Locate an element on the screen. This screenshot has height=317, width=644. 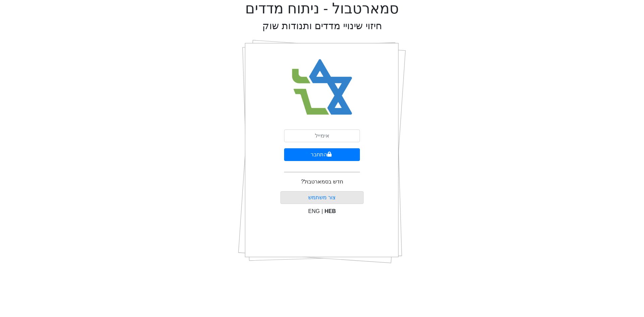
a: צור משתמש is located at coordinates (322, 197).